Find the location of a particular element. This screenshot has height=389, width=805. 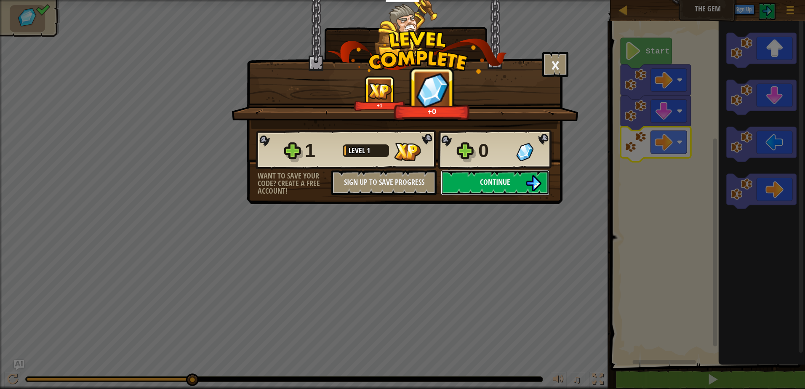

span: 1 is located at coordinates (368, 150).